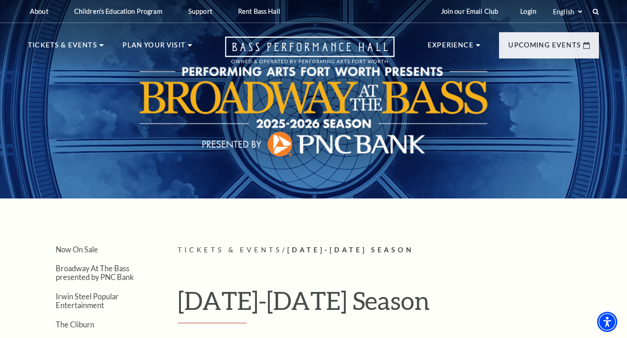  Describe the element at coordinates (63, 48) in the screenshot. I see `p: Tickets & Events` at that location.